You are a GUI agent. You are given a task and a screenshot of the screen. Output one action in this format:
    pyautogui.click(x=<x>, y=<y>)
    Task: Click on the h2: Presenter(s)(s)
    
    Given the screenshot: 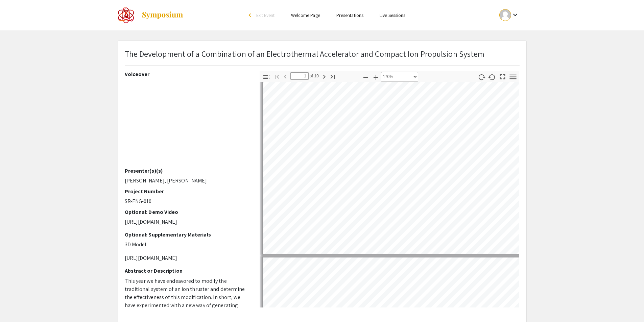 What is the action you would take?
    pyautogui.click(x=187, y=171)
    